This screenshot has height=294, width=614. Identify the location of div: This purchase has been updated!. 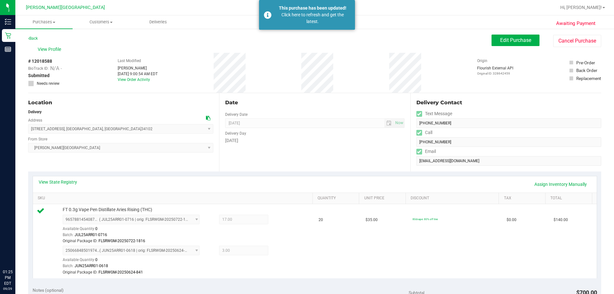
(313, 8).